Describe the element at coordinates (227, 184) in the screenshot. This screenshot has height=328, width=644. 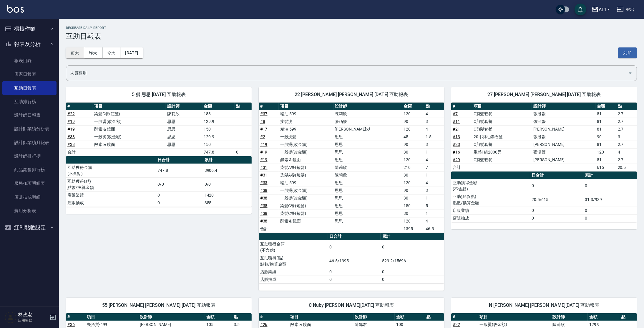
I see `td: 0/0` at that location.